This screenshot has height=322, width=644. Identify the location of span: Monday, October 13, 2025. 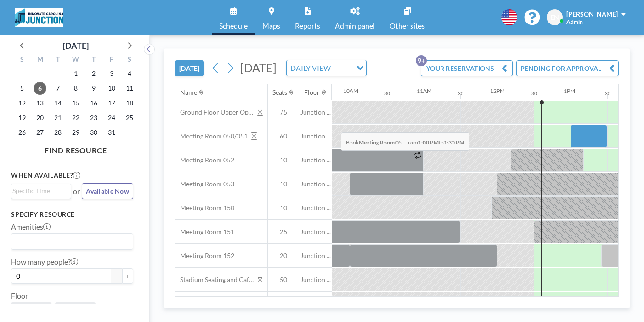
(40, 103).